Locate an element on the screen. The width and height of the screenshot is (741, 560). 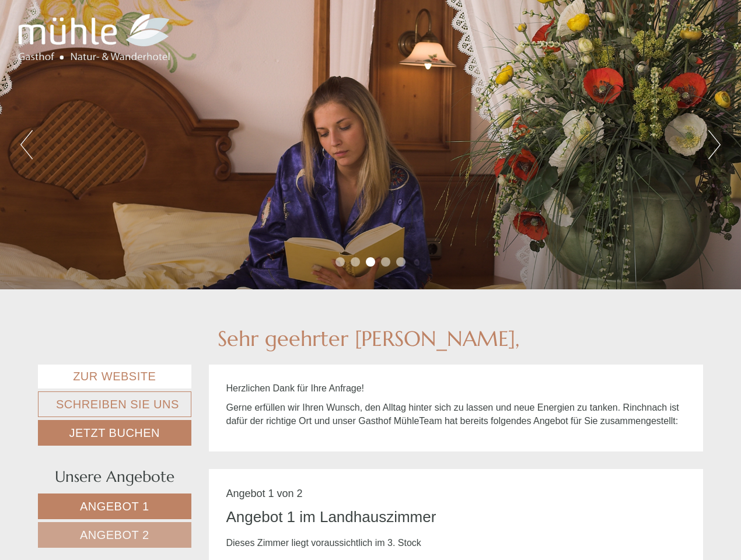
span: Team hat bereits folgendes Angebot für Sie zusammengestellt: is located at coordinates (549, 420).